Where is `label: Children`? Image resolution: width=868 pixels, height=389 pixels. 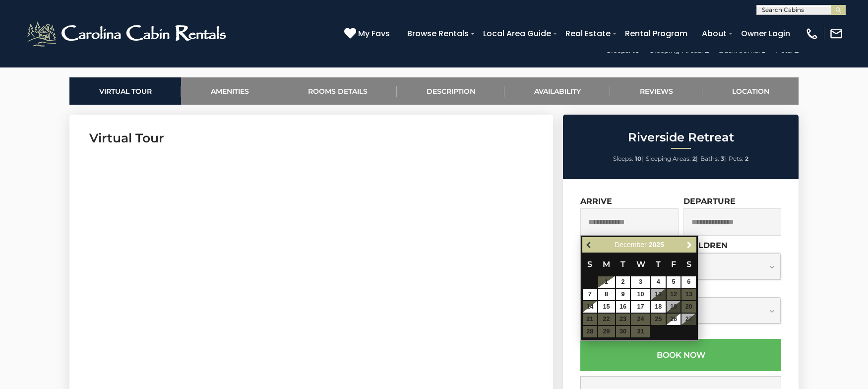 label: Children is located at coordinates (705, 245).